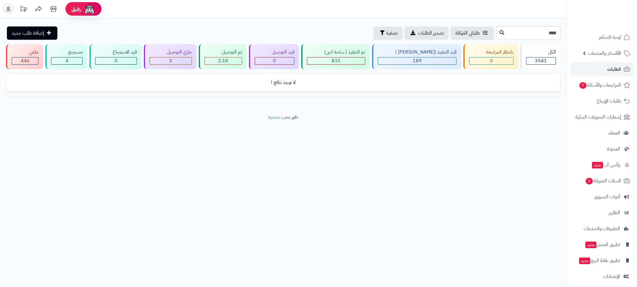 Image resolution: width=637 pixels, height=287 pixels. What do you see at coordinates (223, 61) in the screenshot?
I see `span: 2.1K` at bounding box center [223, 61].